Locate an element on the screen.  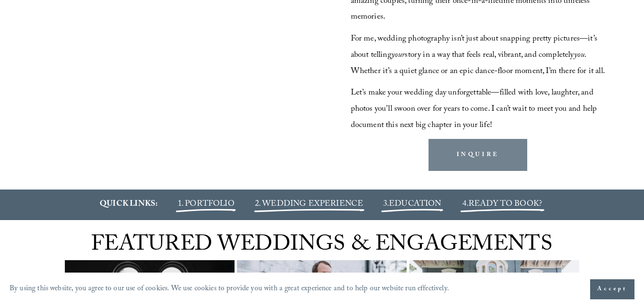
span: FEATURED WEDDINGS & ENGAGEMENTS is located at coordinates (322, 247).